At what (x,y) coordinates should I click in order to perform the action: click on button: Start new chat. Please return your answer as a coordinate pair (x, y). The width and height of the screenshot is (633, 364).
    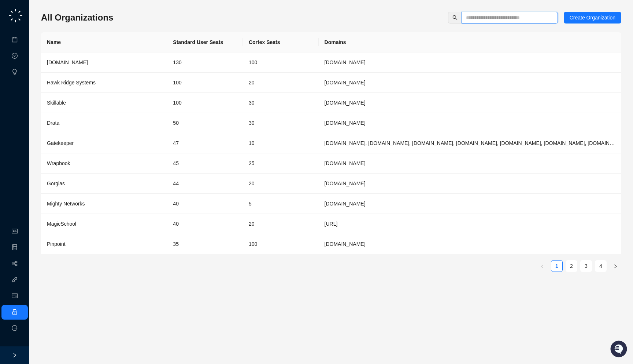
    Looking at the image, I should click on (129, 73).